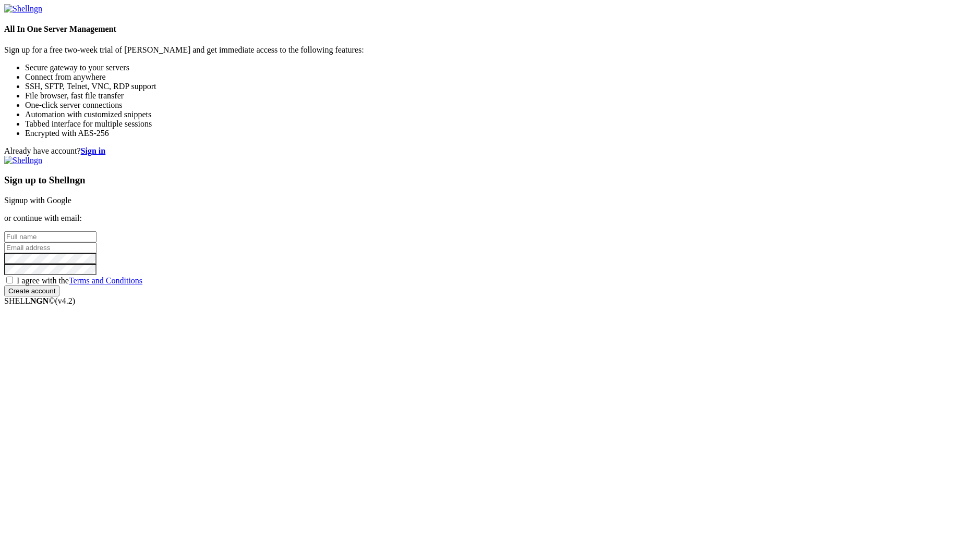 This screenshot has height=560, width=975. Describe the element at coordinates (498, 68) in the screenshot. I see `li: Secure gateway to your servers` at that location.